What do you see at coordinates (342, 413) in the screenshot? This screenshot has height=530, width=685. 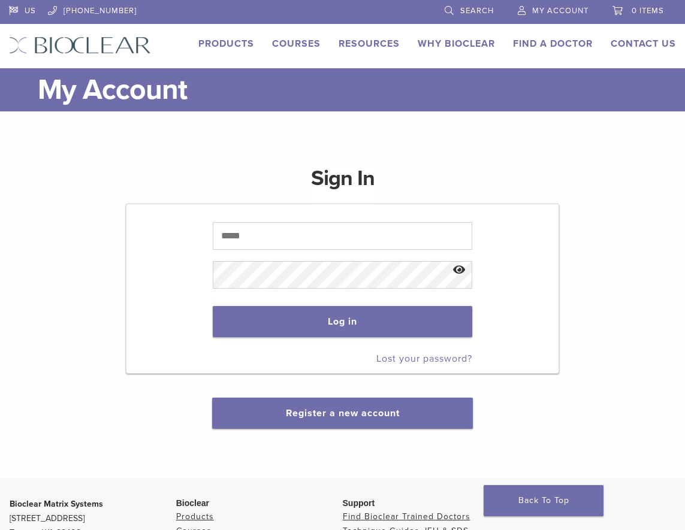 I see `button: Register a new account` at bounding box center [342, 413].